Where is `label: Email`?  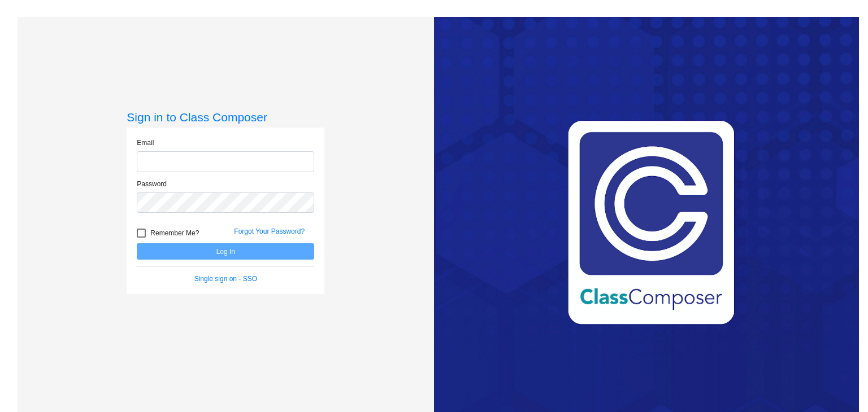 label: Email is located at coordinates (146, 143).